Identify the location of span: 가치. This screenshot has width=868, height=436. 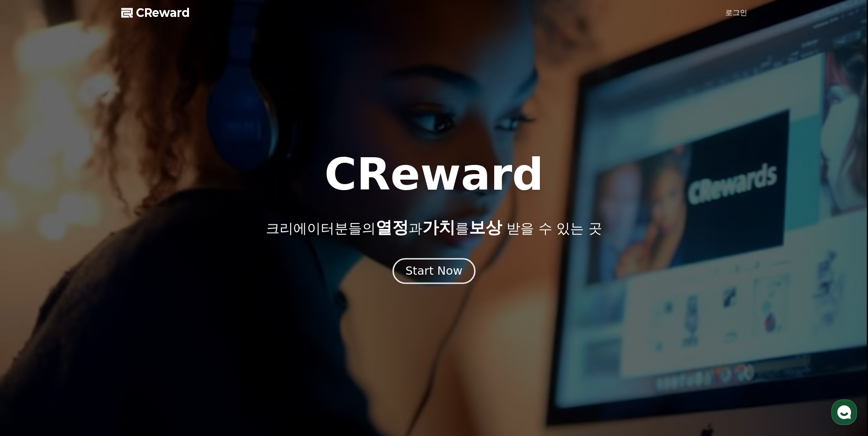
(439, 227).